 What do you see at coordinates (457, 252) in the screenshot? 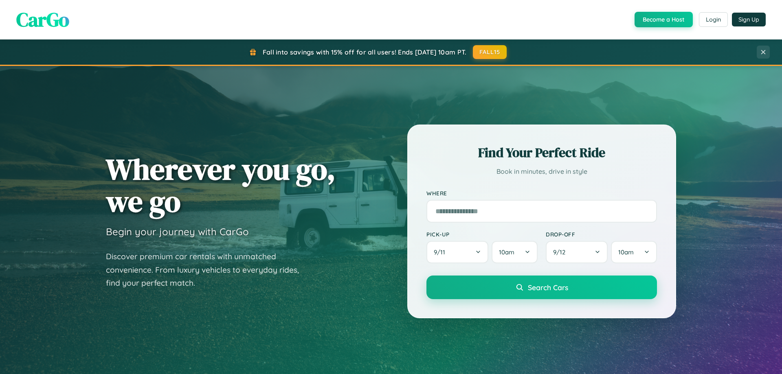
I see `button: 9/11` at bounding box center [457, 252].